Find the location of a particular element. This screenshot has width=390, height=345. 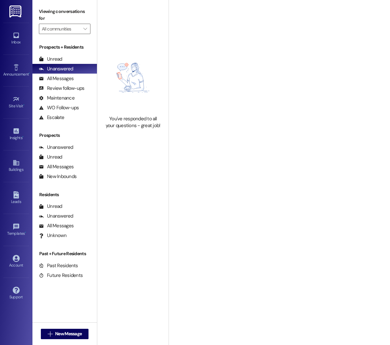

div: You've responded to all your questions - great job! is located at coordinates (133, 122).